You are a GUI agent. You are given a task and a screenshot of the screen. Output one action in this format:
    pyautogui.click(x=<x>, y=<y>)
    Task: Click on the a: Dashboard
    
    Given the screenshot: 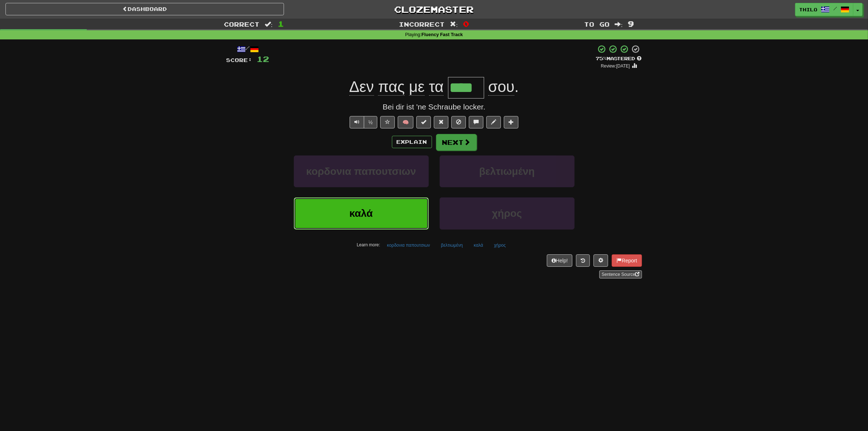 What is the action you would take?
    pyautogui.click(x=145, y=9)
    